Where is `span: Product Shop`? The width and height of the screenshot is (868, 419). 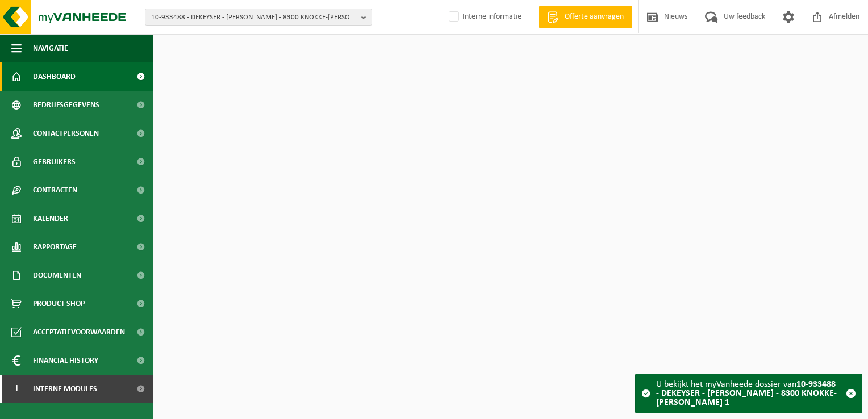 span: Product Shop is located at coordinates (59, 304).